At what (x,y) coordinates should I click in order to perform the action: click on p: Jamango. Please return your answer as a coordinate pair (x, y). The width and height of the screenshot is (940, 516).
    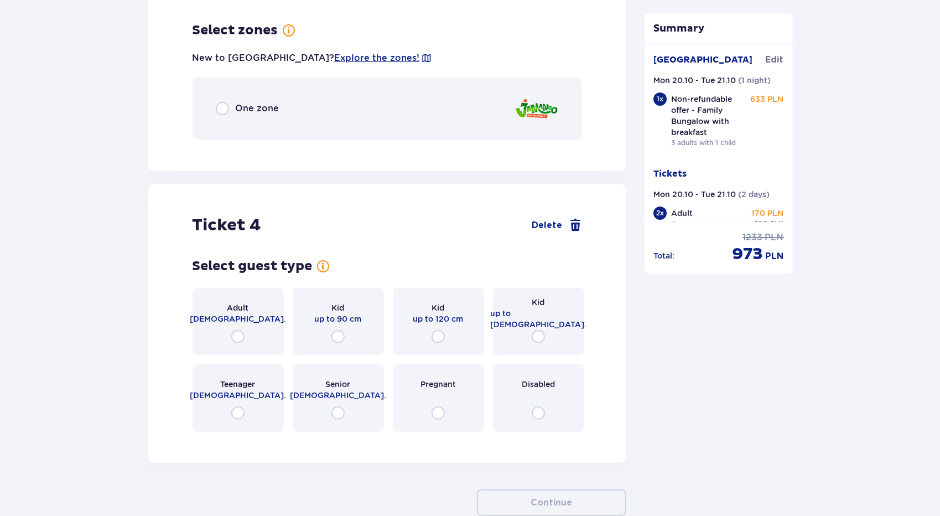
    Looking at the image, I should click on (686, 223).